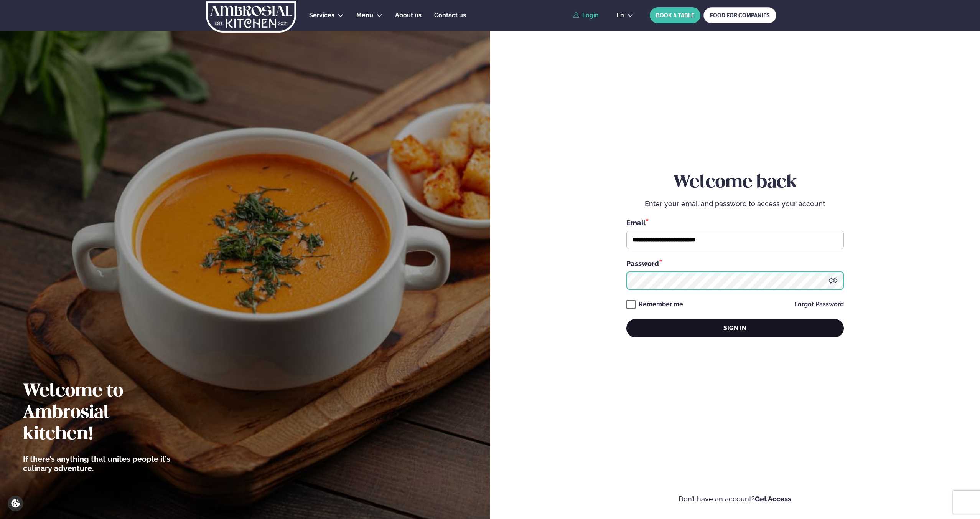  Describe the element at coordinates (585, 16) in the screenshot. I see `a: Login` at that location.